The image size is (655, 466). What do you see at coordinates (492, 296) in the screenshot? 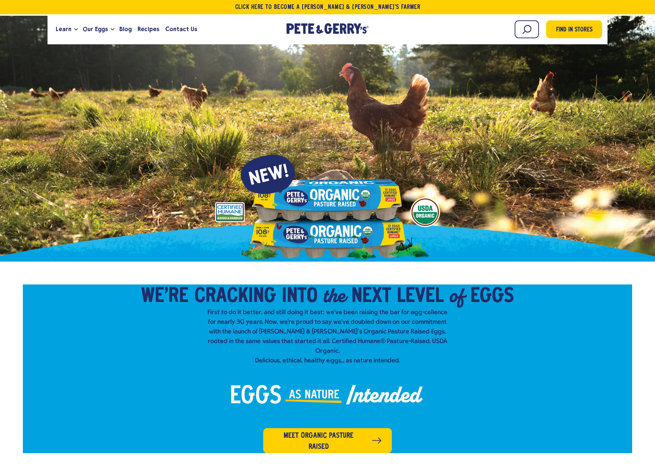
I see `span: Eggs​` at bounding box center [492, 296].